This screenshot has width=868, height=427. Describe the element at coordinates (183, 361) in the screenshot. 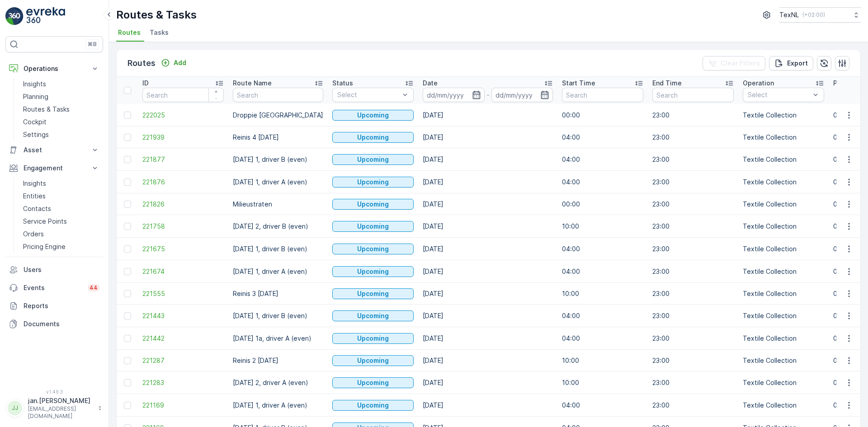

I see `a: 221287` at that location.